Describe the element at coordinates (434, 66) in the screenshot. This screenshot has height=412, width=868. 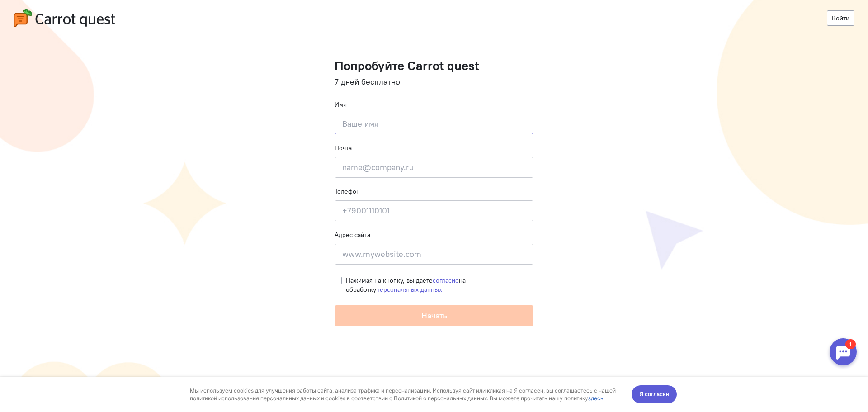
I see `h1: Попробуйте Carrot quest` at that location.